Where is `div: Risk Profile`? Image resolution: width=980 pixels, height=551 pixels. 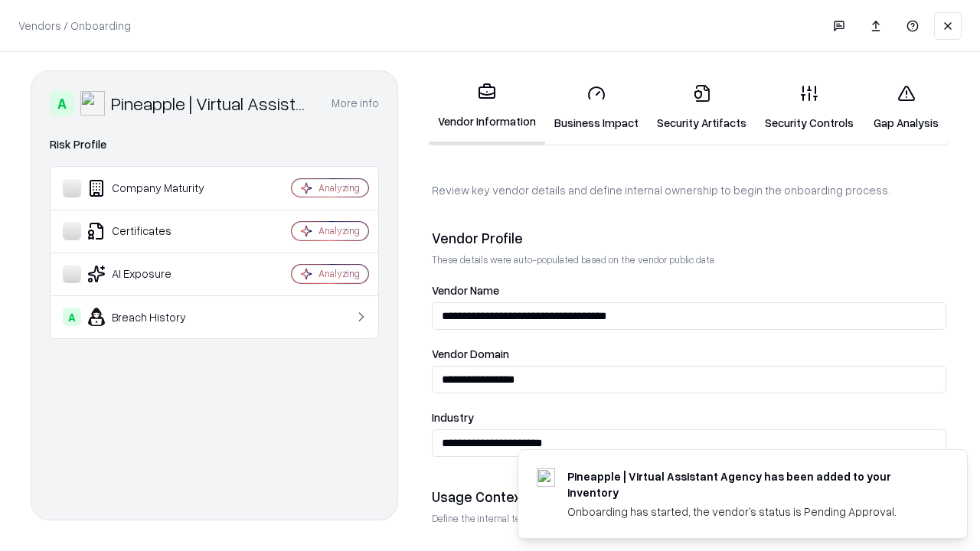
div: Risk Profile is located at coordinates (215, 145).